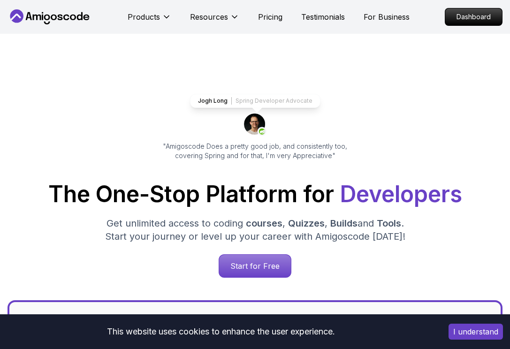  Describe the element at coordinates (213, 101) in the screenshot. I see `p: Jogh Long` at that location.